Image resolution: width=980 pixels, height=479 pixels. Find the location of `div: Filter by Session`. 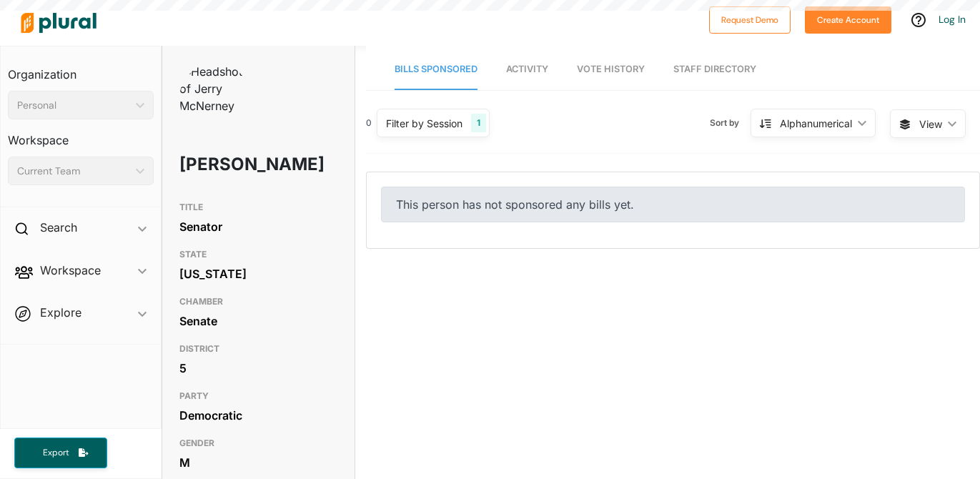

div: Filter by Session is located at coordinates (424, 123).